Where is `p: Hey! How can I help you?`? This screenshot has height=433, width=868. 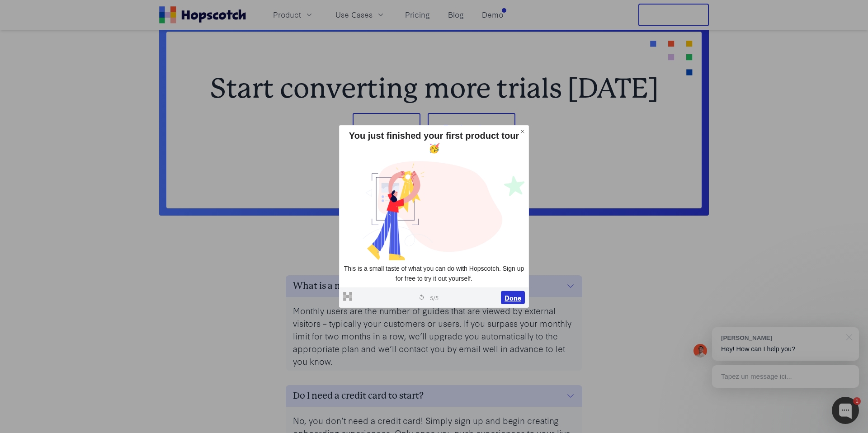
p: Hey! How can I help you? is located at coordinates (785, 349).